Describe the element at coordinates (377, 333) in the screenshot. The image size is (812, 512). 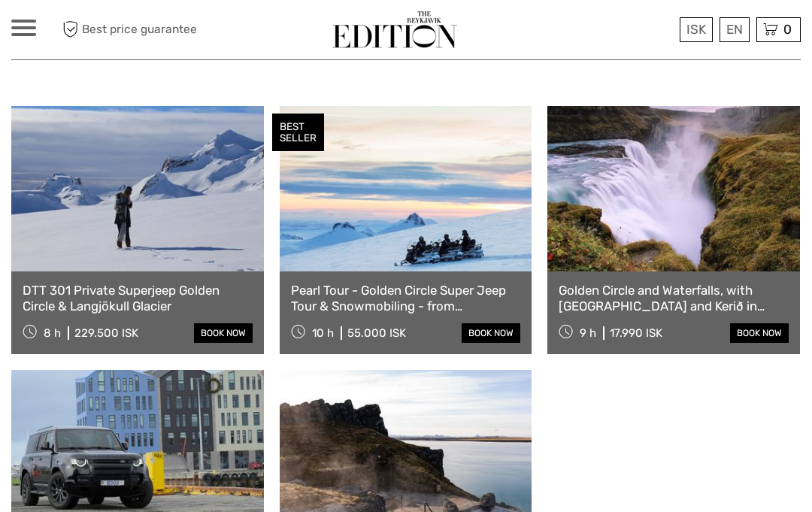
I see `div: 55.000 ISK` at that location.